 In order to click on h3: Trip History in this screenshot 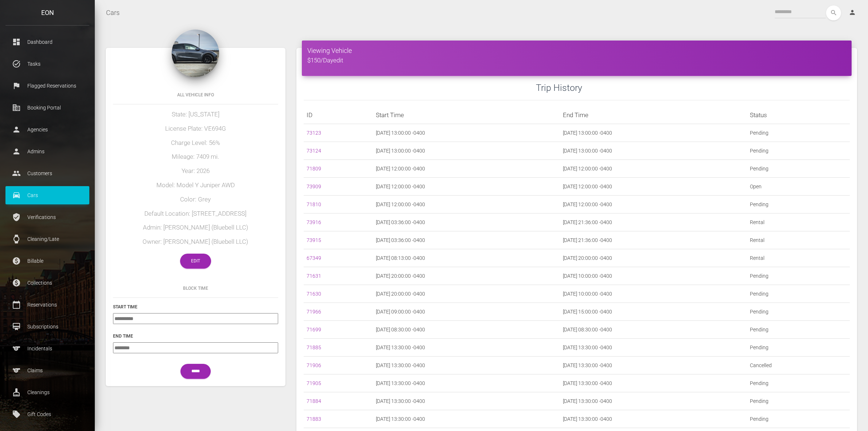, I will do `click(692, 87)`.